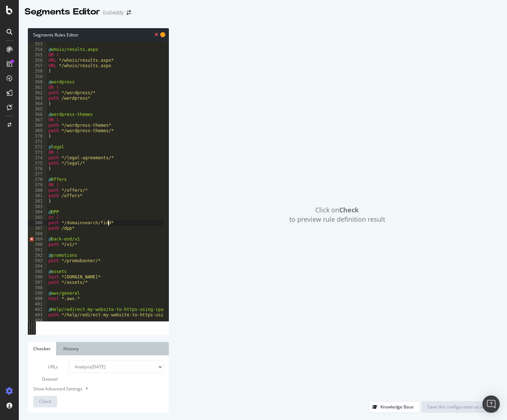 Image resolution: width=507 pixels, height=420 pixels. Describe the element at coordinates (459, 407) in the screenshot. I see `div: Save this configuration as active` at that location.